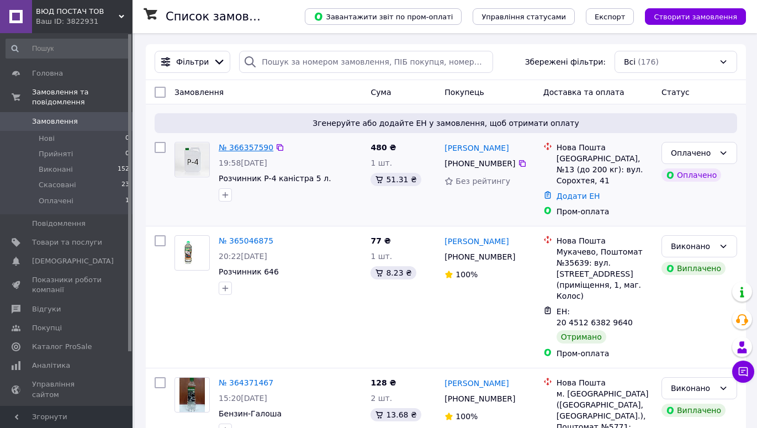  I want to click on span: Експорт, so click(610, 17).